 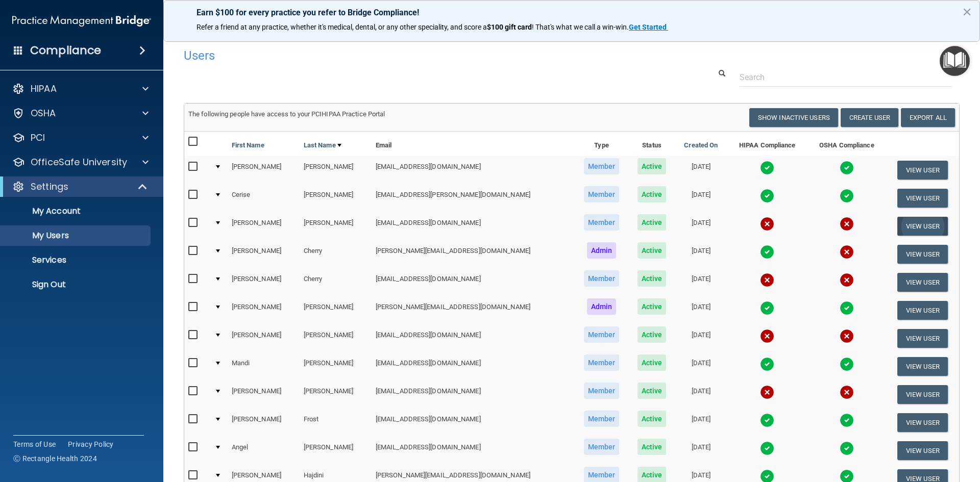 I want to click on button: Create User, so click(x=869, y=117).